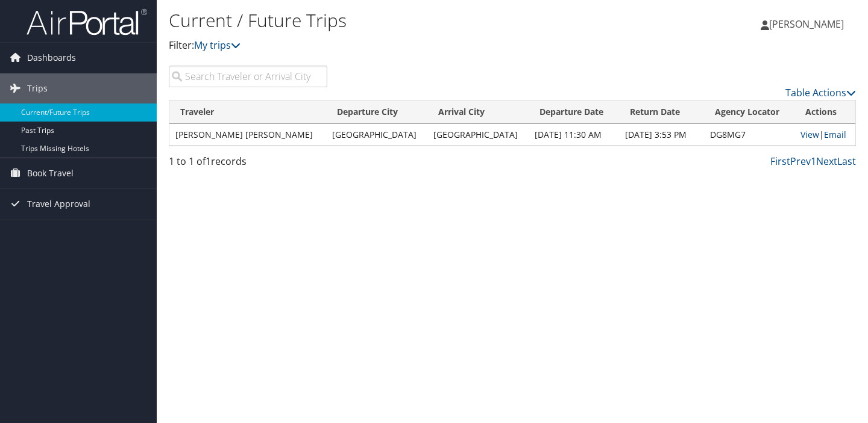  Describe the element at coordinates (50, 173) in the screenshot. I see `span: Book Travel` at that location.